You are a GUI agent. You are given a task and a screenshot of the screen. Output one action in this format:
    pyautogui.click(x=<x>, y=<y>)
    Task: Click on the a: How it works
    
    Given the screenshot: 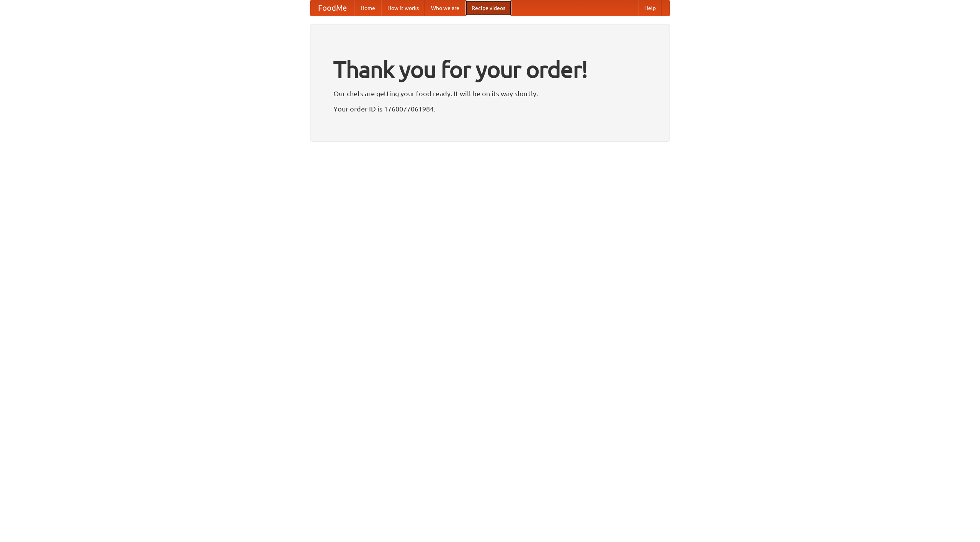 What is the action you would take?
    pyautogui.click(x=403, y=8)
    